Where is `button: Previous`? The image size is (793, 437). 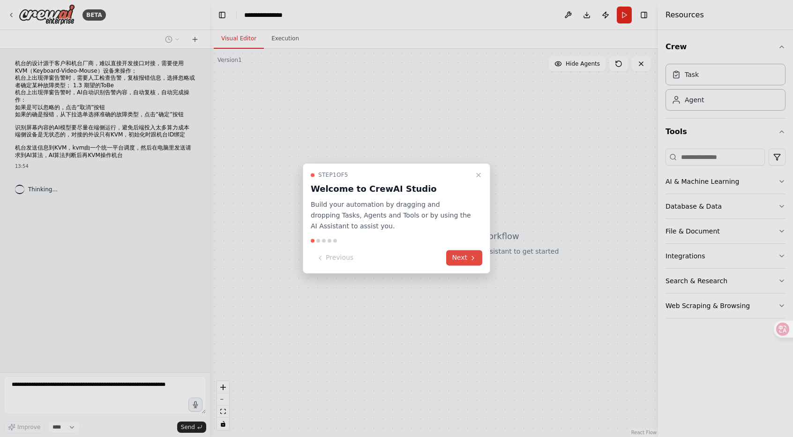
button: Previous is located at coordinates (335, 258).